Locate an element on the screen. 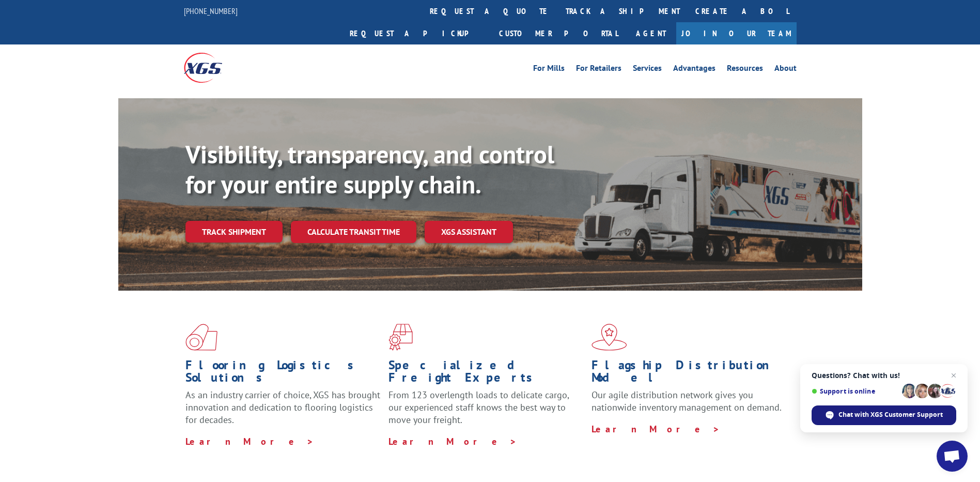 This screenshot has width=980, height=482. a: Resources is located at coordinates (745, 70).